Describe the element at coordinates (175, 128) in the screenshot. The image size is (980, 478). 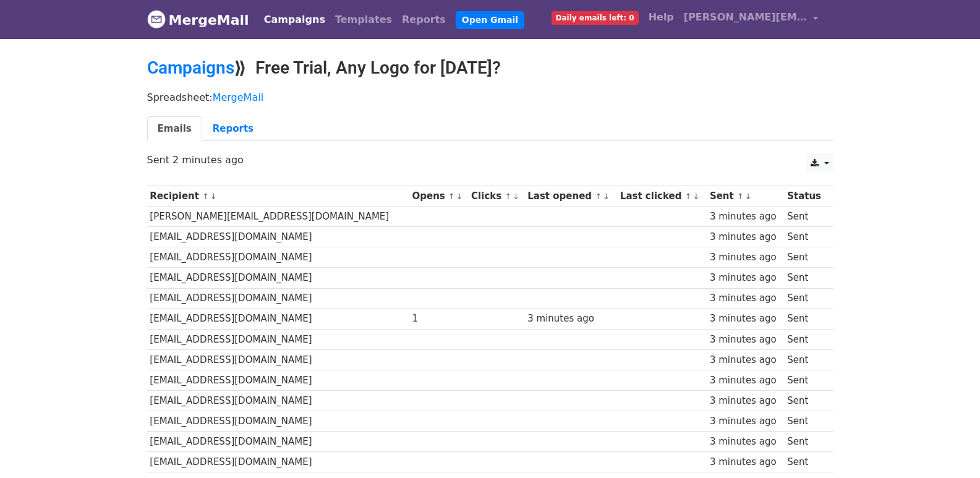
I see `a: Emails` at that location.